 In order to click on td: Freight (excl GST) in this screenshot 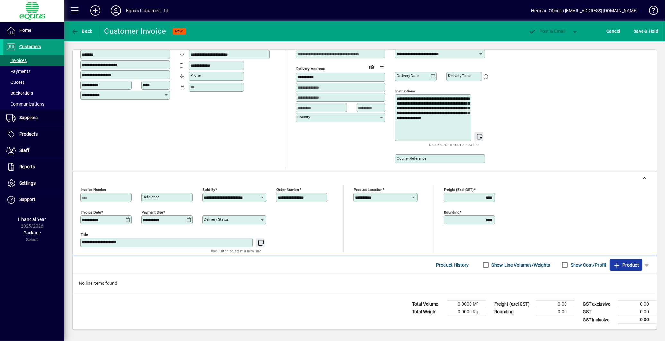, I will do `click(513, 304)`.